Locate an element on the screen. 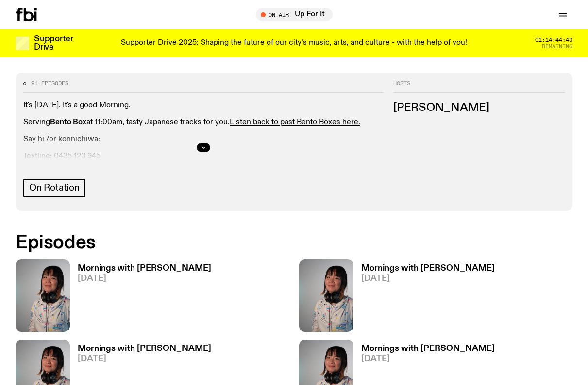  h2: Hosts is located at coordinates (479, 86).